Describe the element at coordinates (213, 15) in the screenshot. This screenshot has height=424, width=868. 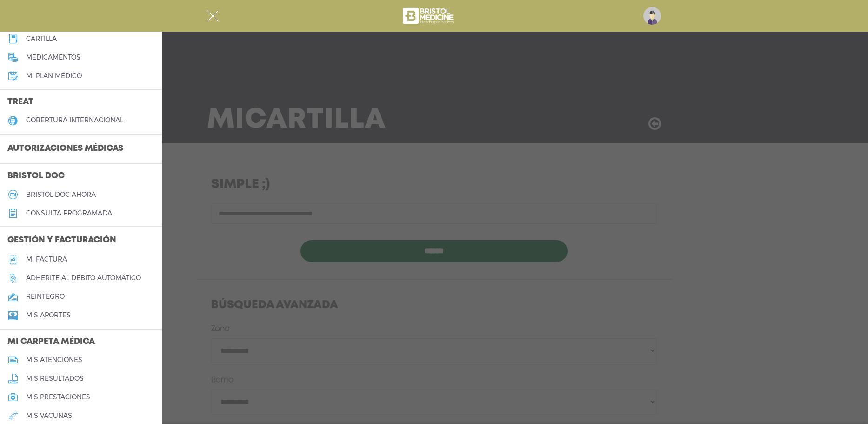
I see `img: Cober_menu-close-white.svg` at that location.